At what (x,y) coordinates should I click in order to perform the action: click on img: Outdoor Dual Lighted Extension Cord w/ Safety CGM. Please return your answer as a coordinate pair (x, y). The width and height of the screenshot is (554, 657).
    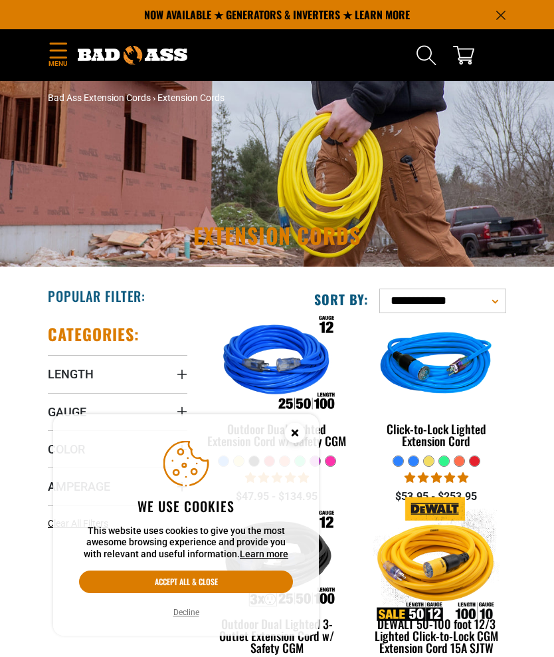
    Looking at the image, I should click on (277, 365).